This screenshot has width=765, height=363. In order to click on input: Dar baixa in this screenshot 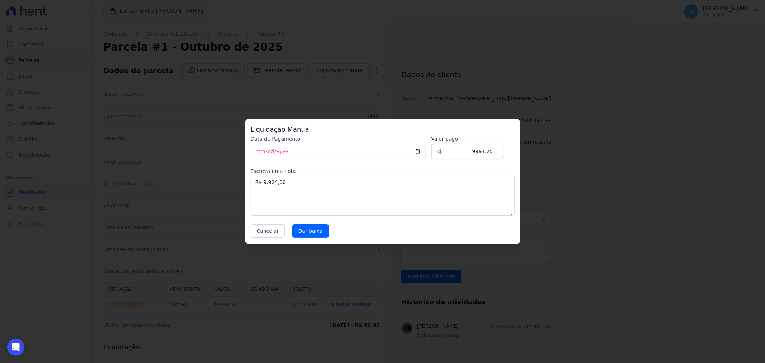, I will do `click(311, 231)`.